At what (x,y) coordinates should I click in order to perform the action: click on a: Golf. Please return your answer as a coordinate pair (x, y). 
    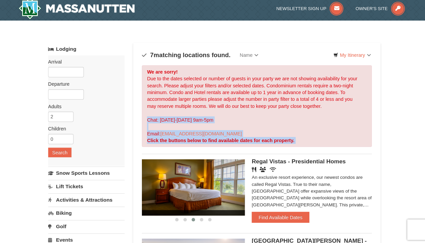
    Looking at the image, I should click on (87, 225).